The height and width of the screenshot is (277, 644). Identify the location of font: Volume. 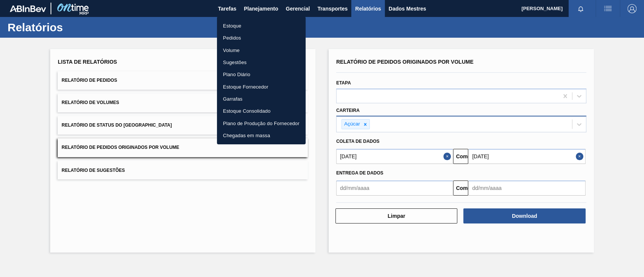
(231, 50).